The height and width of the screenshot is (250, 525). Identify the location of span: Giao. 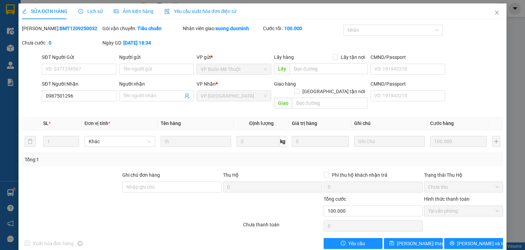
(283, 103).